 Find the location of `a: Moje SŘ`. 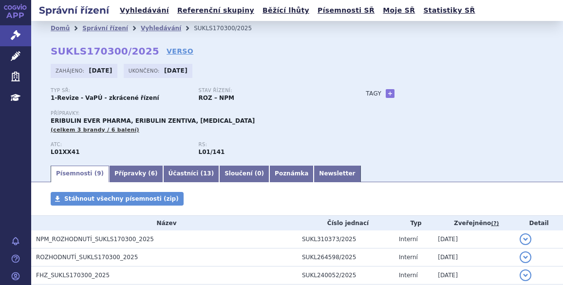

a: Moje SŘ is located at coordinates (399, 10).